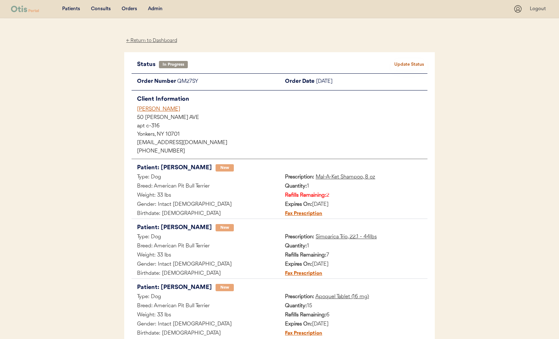 Image resolution: width=559 pixels, height=339 pixels. Describe the element at coordinates (409, 65) in the screenshot. I see `button: Update Status` at that location.